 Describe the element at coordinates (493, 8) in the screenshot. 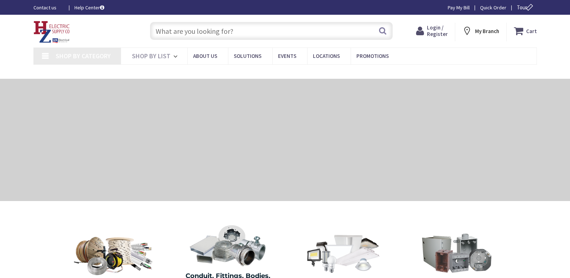

I see `a: Quick Order` at that location.